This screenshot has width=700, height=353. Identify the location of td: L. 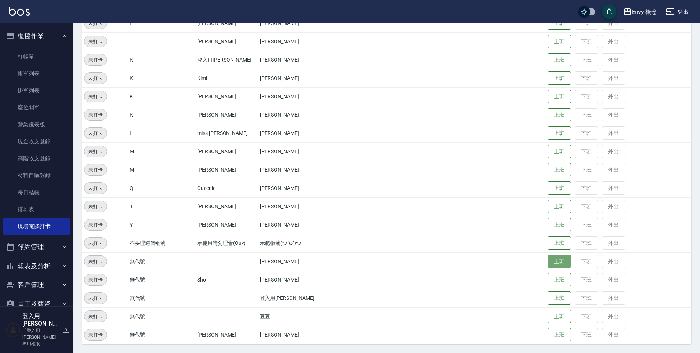
(162, 133).